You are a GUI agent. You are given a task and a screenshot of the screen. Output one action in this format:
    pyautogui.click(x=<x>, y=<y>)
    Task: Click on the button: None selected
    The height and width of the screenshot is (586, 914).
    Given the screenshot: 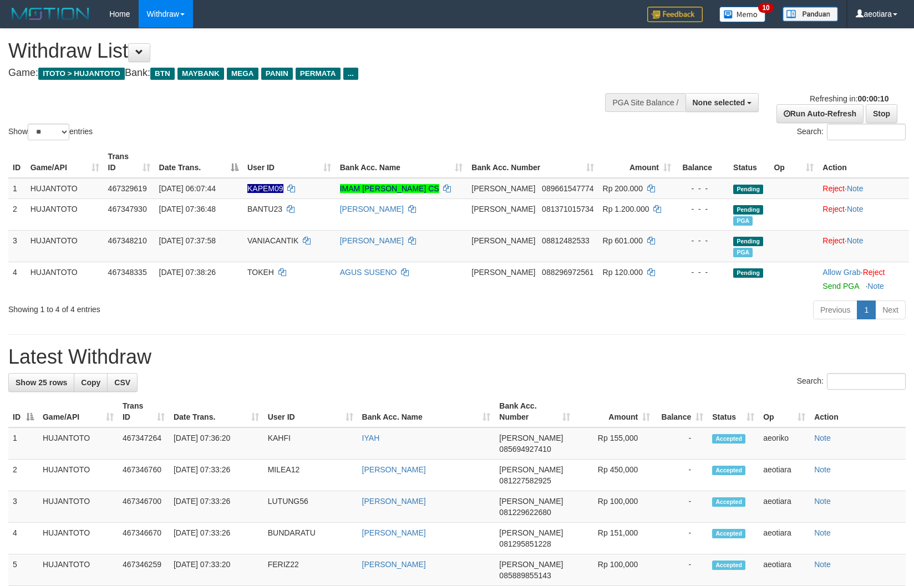 What is the action you would take?
    pyautogui.click(x=722, y=103)
    